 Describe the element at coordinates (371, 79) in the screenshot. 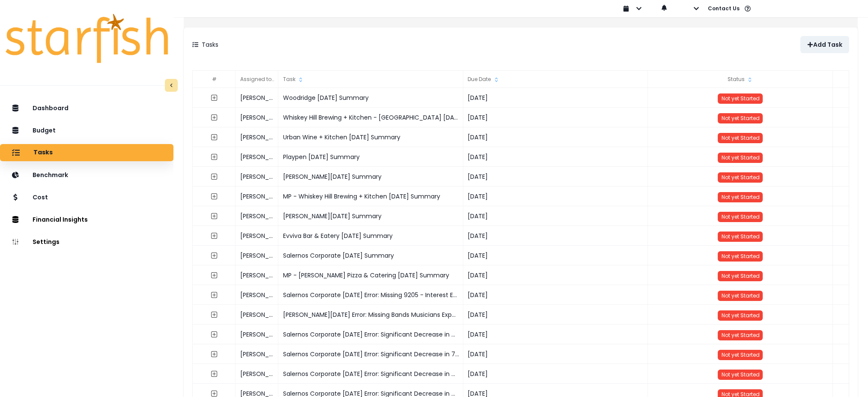

I see `div: Task` at that location.